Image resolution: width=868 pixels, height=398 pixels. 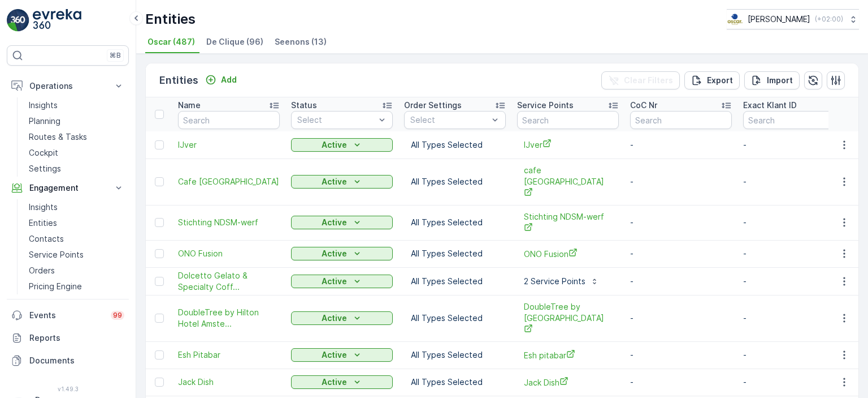 What do you see at coordinates (712, 81) in the screenshot?
I see `button: Export` at bounding box center [712, 81].